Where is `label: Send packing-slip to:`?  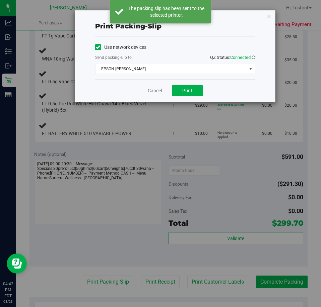 label: Send packing-slip to: is located at coordinates (114, 58).